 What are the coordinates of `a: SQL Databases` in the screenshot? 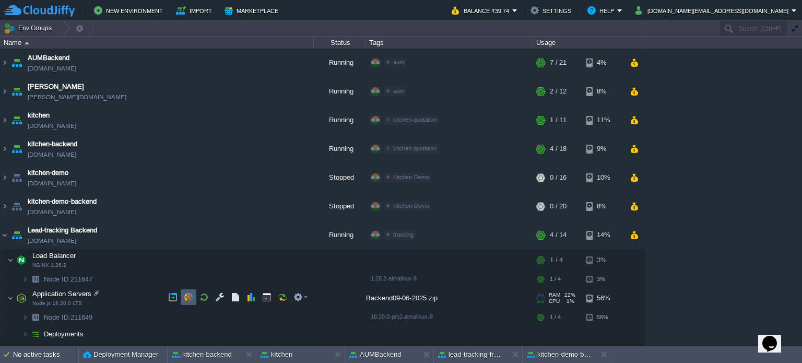 It's located at (56, 348).